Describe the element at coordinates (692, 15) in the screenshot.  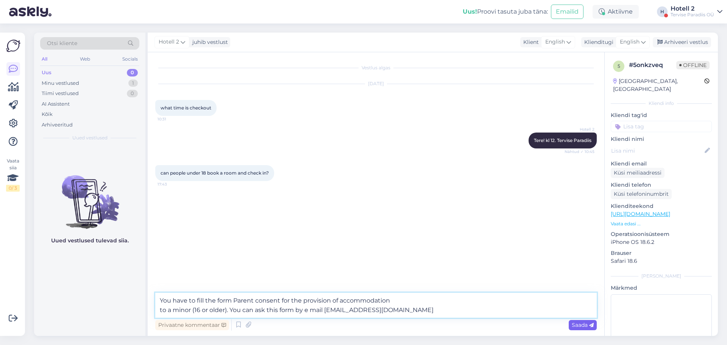
I see `div: Tervise Paradiis OÜ` at that location.